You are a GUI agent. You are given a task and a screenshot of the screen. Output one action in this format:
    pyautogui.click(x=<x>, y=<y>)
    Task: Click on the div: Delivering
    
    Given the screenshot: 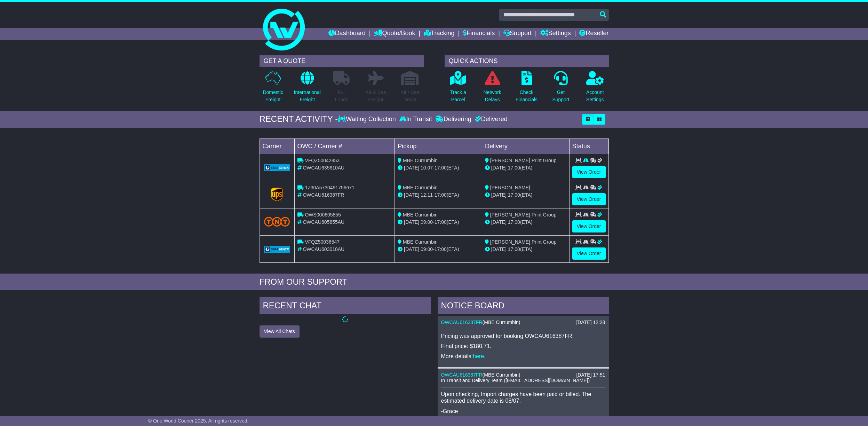 What is the action you would take?
    pyautogui.click(x=453, y=120)
    